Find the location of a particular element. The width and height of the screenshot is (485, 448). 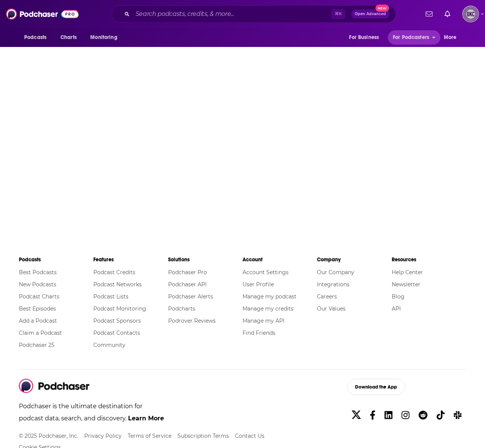

a: Podcast Monitoring is located at coordinates (120, 308).